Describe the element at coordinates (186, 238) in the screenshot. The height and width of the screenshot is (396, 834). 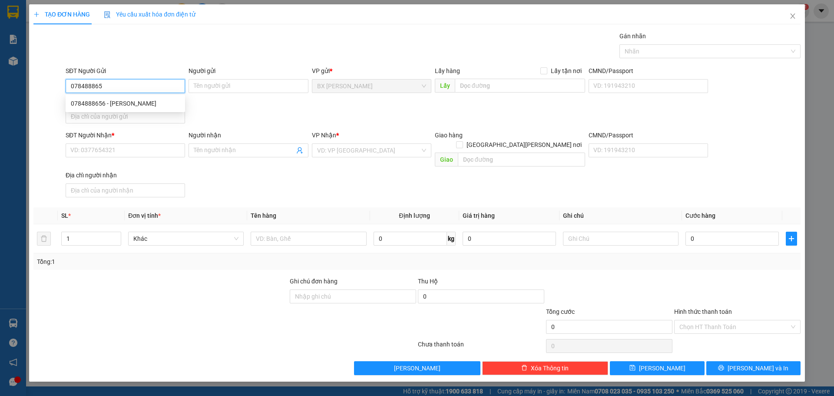
I see `span: Khác` at that location.